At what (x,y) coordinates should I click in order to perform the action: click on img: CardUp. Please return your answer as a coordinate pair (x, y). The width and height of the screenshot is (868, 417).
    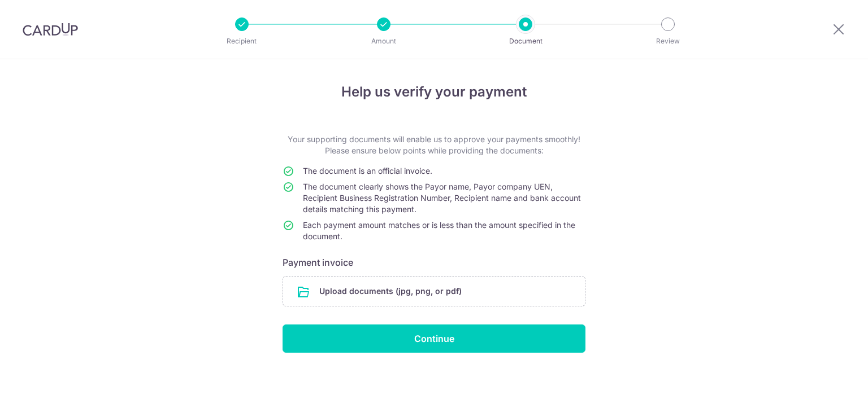
    Looking at the image, I should click on (50, 30).